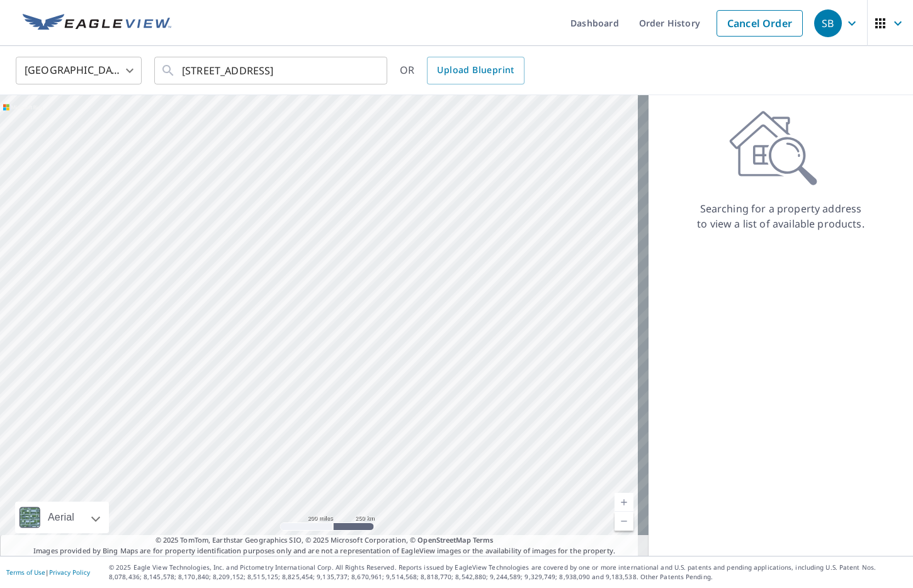  I want to click on input: Search by address or latitude-longitude, so click(272, 71).